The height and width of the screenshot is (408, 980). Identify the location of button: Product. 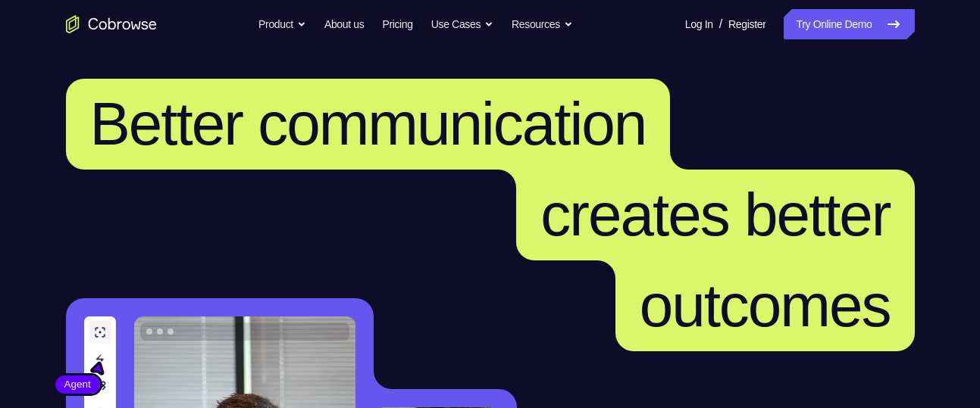
(282, 24).